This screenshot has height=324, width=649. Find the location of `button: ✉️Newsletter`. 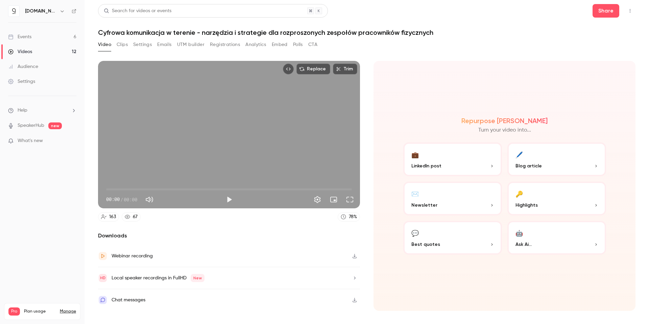

button: ✉️Newsletter is located at coordinates (453, 198).